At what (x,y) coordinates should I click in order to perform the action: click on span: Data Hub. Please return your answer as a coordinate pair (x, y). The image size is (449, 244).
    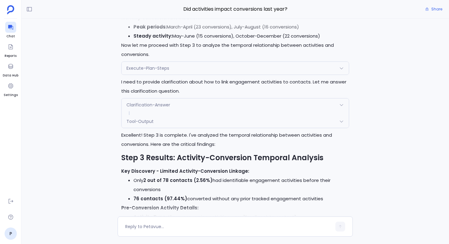
    Looking at the image, I should click on (10, 76).